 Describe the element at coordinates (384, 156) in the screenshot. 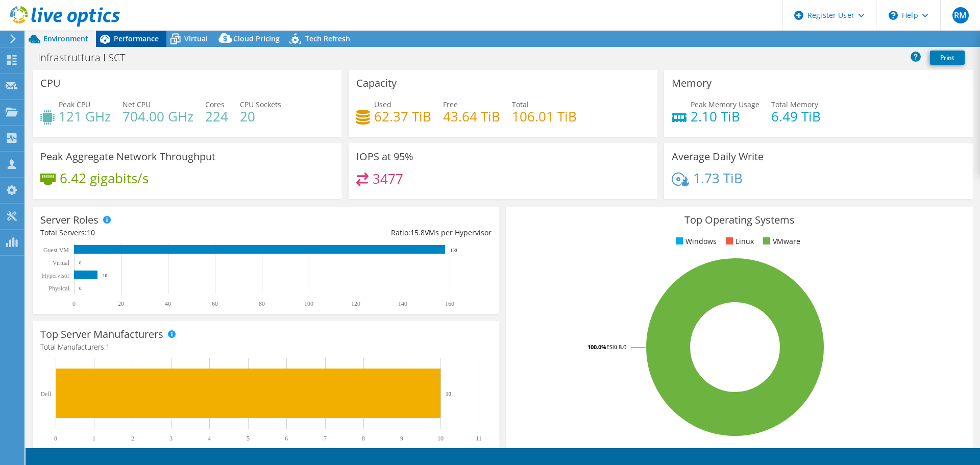

I see `h3: IOPS at 95%` at that location.